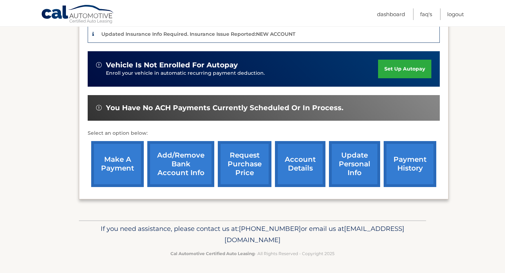  Describe the element at coordinates (198, 34) in the screenshot. I see `p: Updated Insurance Info Required. Insurance Issue Reported:NEW ACCOUNT` at that location.